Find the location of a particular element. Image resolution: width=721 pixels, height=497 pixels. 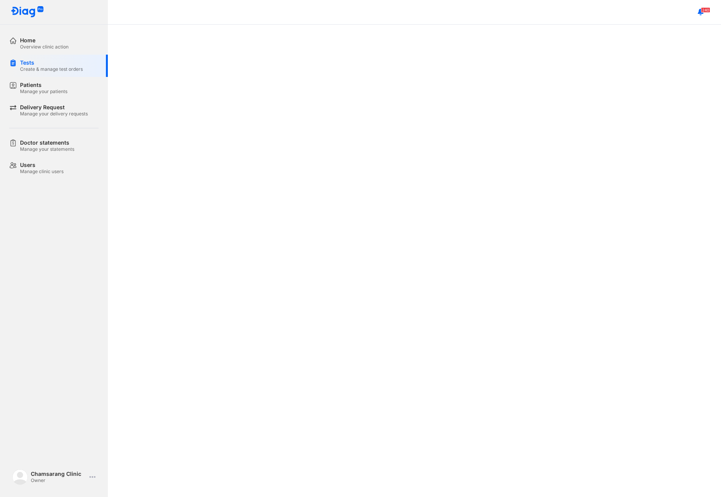

div: Manage clinic users is located at coordinates (42, 172).